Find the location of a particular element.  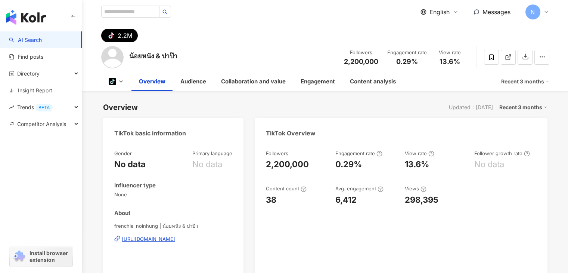

span: Install browser extension is located at coordinates (50, 256).